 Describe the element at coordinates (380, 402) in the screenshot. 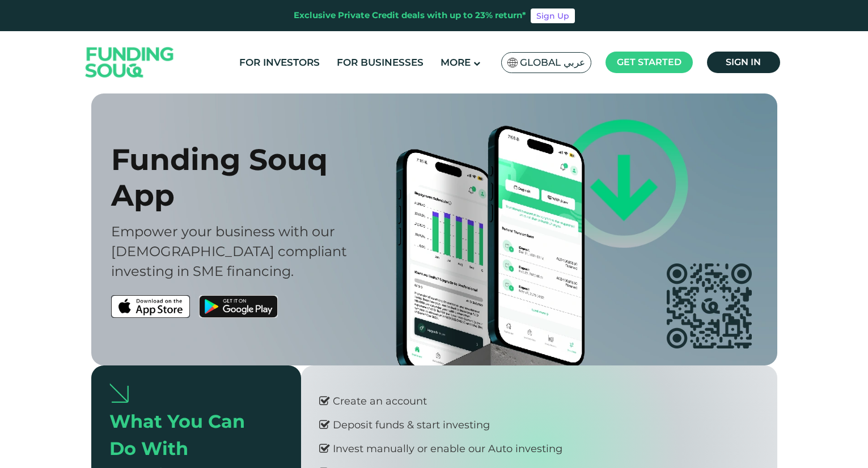

I see `div: Create an account` at that location.